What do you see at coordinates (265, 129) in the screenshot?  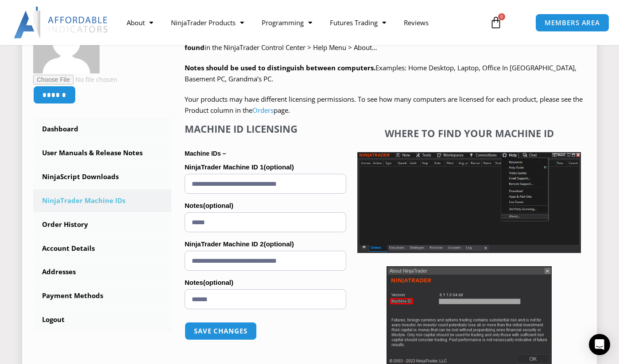 I see `h4: Machine ID Licensing` at bounding box center [265, 129].